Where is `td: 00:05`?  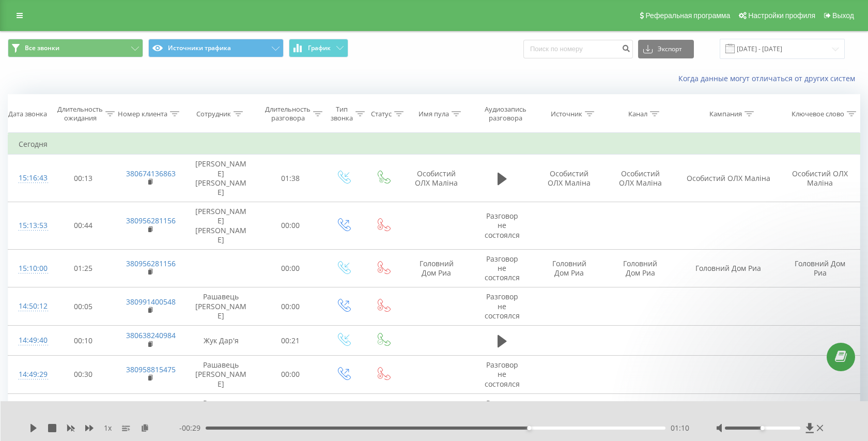 td: 00:05 is located at coordinates (82, 306).